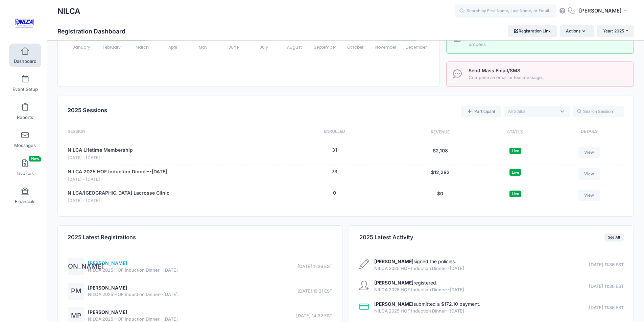 This screenshot has width=644, height=322. What do you see at coordinates (25, 112) in the screenshot?
I see `a: Reports` at bounding box center [25, 112].